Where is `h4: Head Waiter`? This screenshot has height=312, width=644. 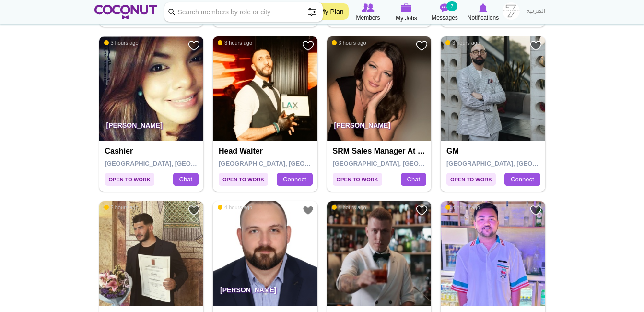
h4: Head Waiter is located at coordinates (266, 151).